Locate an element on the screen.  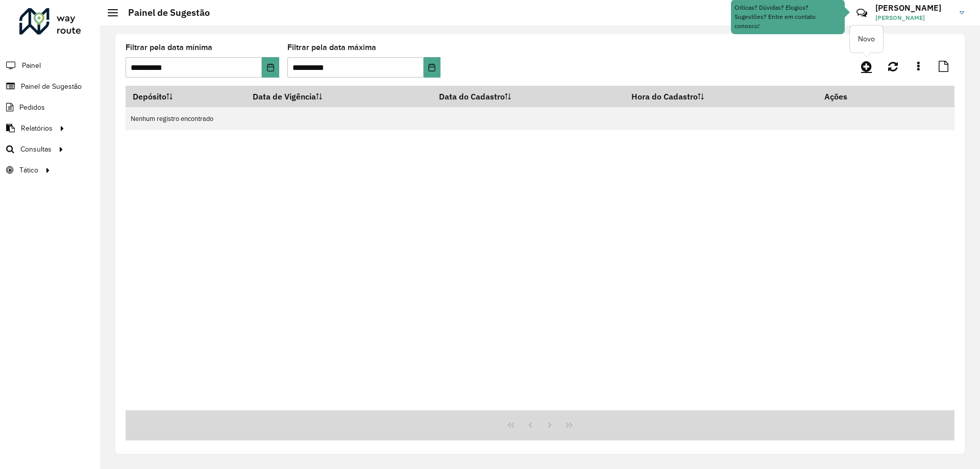
th: Hora do Cadastro is located at coordinates (720, 96).